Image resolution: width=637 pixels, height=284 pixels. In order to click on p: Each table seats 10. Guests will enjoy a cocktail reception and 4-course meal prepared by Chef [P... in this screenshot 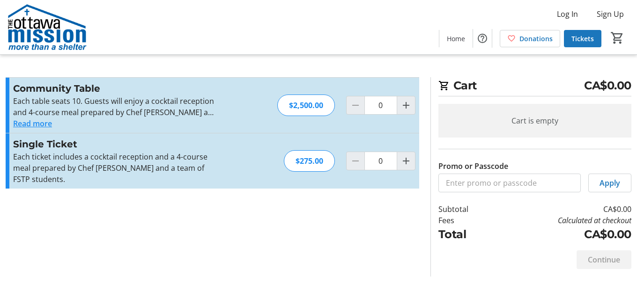, I will do `click(115, 107)`.